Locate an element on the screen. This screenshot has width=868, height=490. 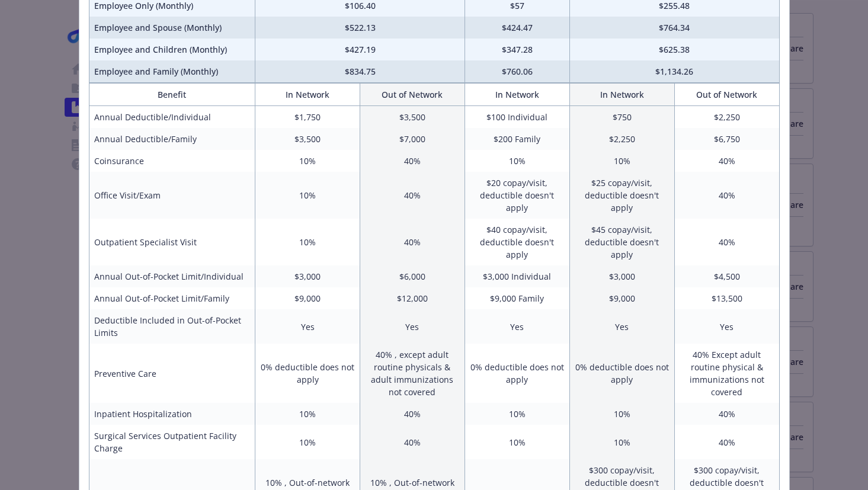
td: $1,134.26 is located at coordinates (674, 72).